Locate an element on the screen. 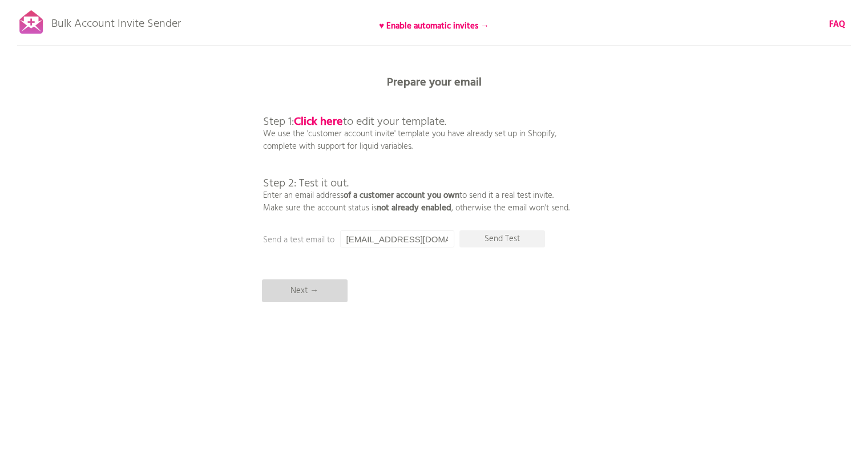 The height and width of the screenshot is (451, 868). b: FAQ is located at coordinates (837, 24).